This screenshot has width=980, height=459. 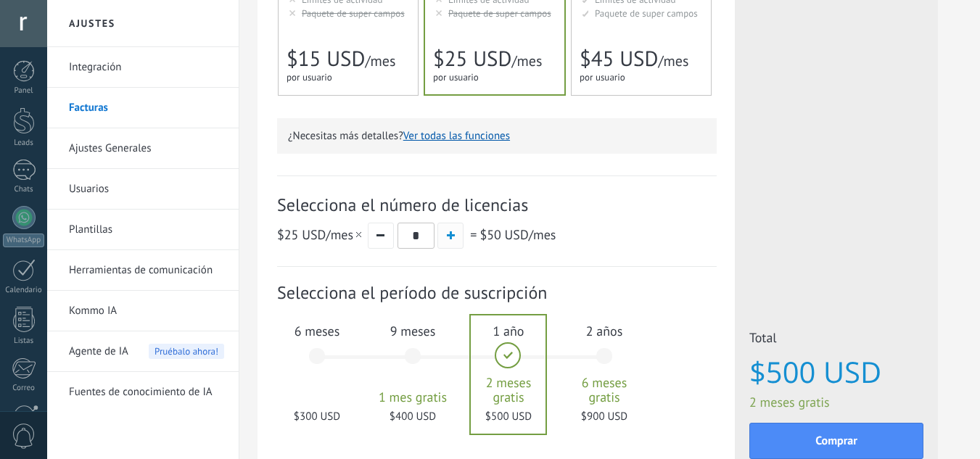 I want to click on div: Leads, so click(x=24, y=143).